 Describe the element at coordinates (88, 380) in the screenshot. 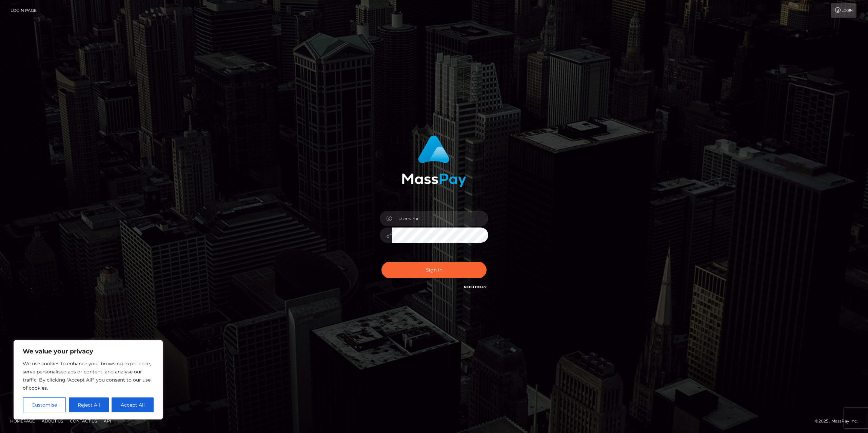

I see `div: We value your privacy` at that location.